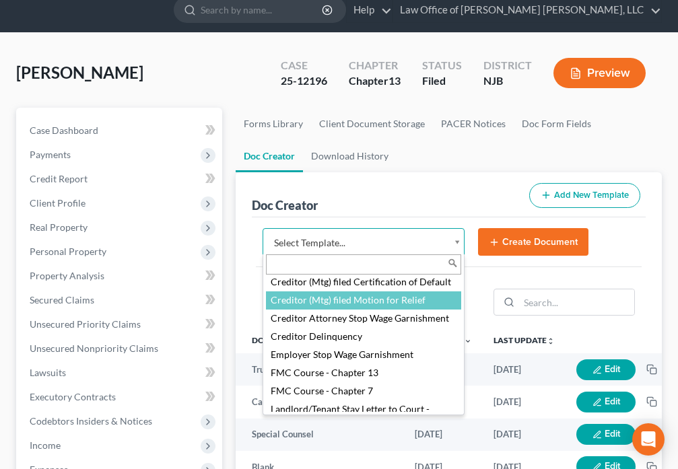  Describe the element at coordinates (363, 391) in the screenshot. I see `div: FMC Course - Chapter 7` at that location.